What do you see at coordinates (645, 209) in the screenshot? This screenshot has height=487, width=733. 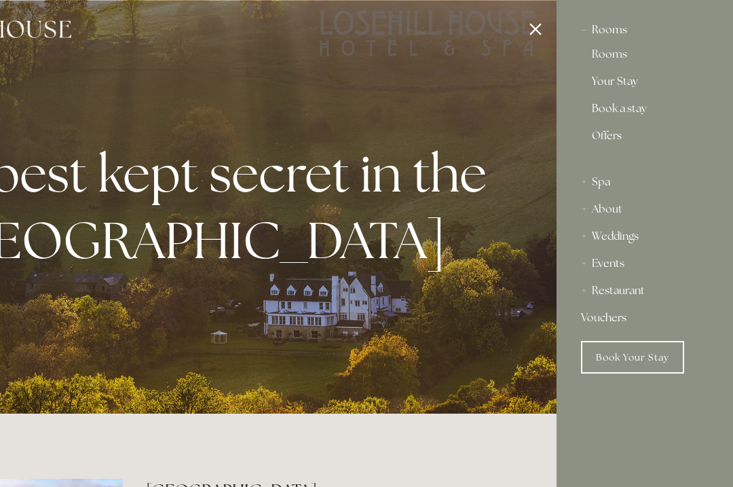 I see `div: About` at bounding box center [645, 209].